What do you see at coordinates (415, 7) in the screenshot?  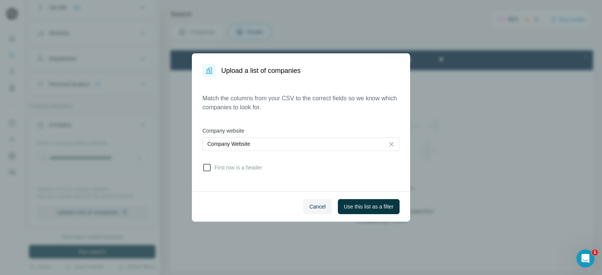 I see `div: Close Step` at bounding box center [415, 7].